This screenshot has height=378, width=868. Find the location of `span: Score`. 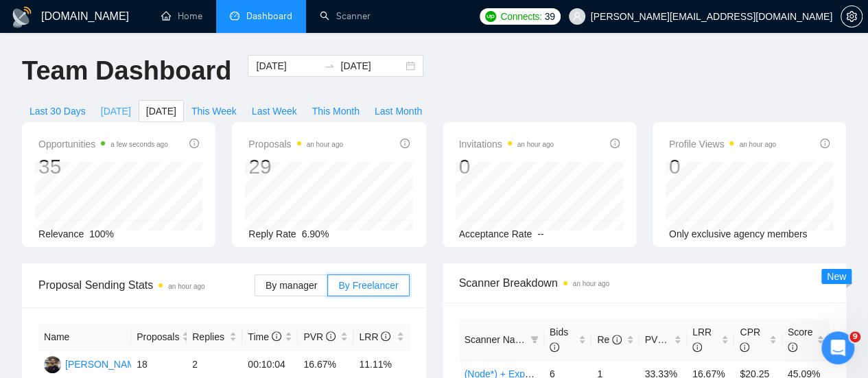

span: Score is located at coordinates (800, 340).